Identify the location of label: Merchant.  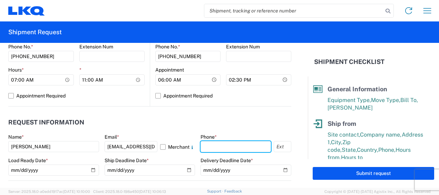
(178, 146).